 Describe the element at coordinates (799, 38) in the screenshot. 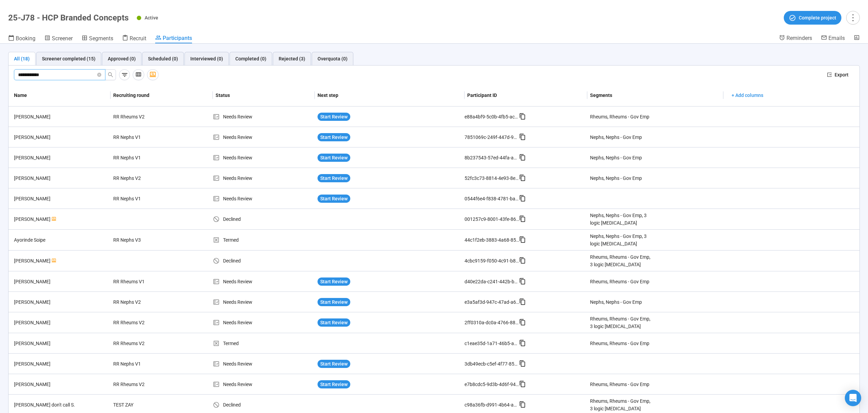

I see `span: Reminders` at that location.